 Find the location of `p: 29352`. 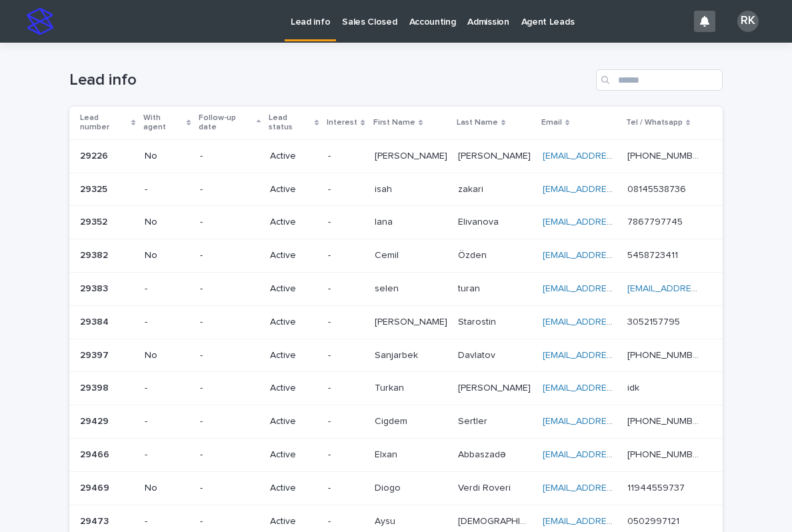

p: 29352 is located at coordinates (95, 220).